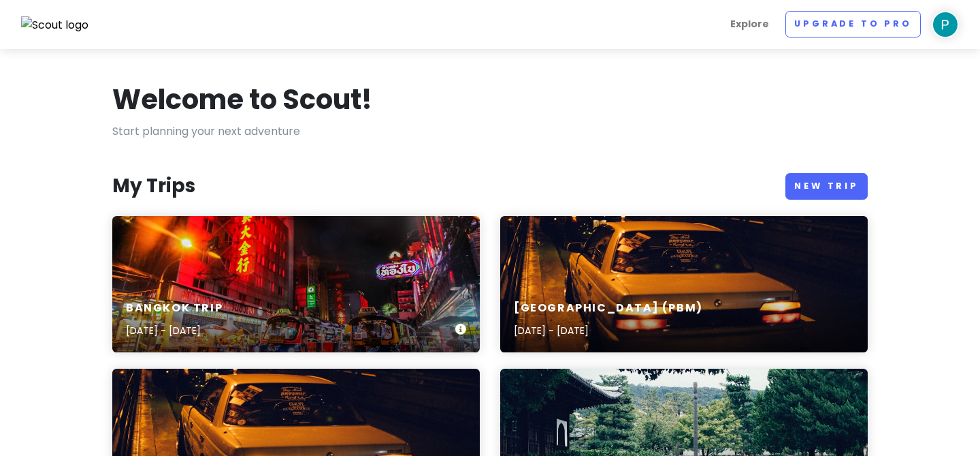 This screenshot has height=456, width=980. Describe the element at coordinates (826, 186) in the screenshot. I see `a: New Trip` at that location.